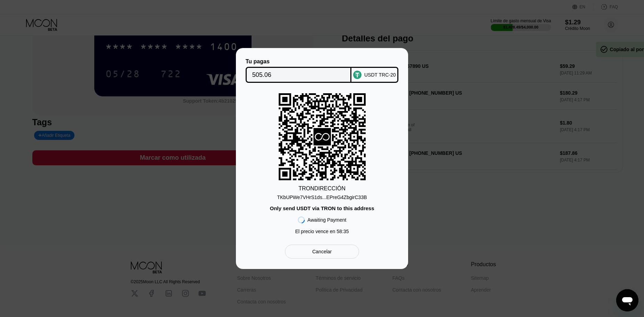 This screenshot has height=317, width=644. Describe the element at coordinates (343, 231) in the screenshot. I see `span: 58 : 35` at that location.